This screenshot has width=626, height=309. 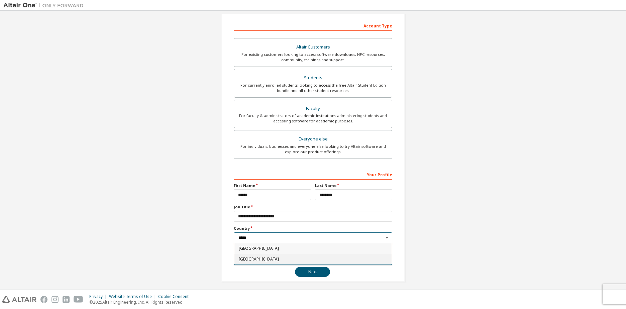 What do you see at coordinates (313, 139) in the screenshot?
I see `div: Everyone else` at bounding box center [313, 139].